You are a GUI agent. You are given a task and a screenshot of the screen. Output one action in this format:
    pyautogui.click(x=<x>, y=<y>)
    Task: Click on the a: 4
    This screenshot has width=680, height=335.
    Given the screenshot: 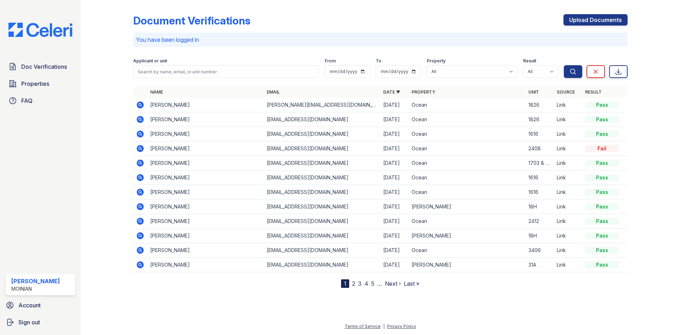 What is the action you would take?
    pyautogui.click(x=366, y=283)
    